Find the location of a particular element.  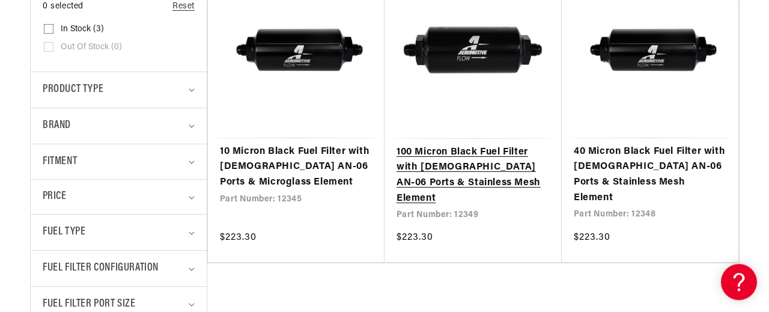

summary: Brand (0 selected) is located at coordinates (118, 126).